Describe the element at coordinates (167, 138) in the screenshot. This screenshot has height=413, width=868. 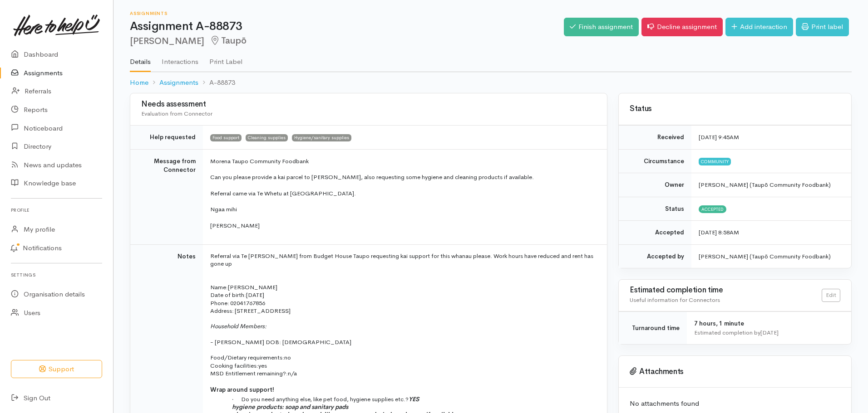
I see `td: Help requested` at that location.